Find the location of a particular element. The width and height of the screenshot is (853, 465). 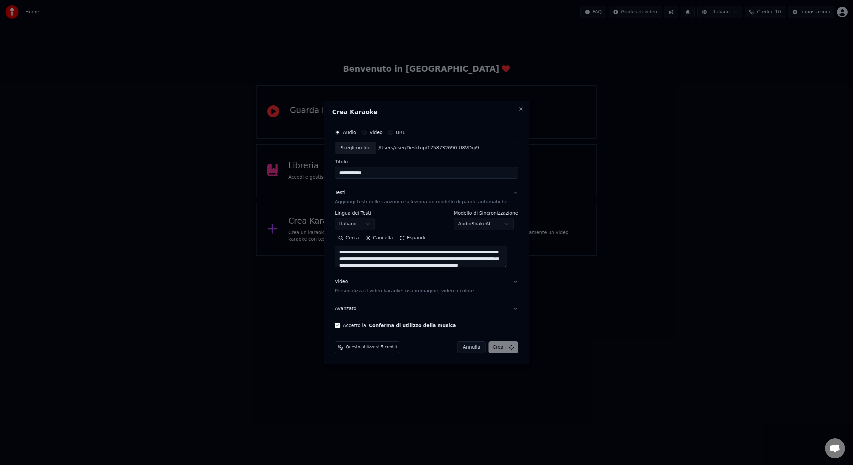

label: Titolo is located at coordinates (427, 162).